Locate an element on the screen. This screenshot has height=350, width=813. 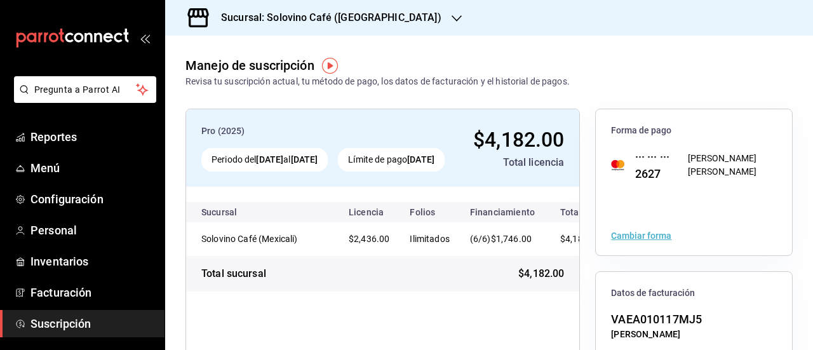
div: Periodo del al is located at coordinates (264, 159).